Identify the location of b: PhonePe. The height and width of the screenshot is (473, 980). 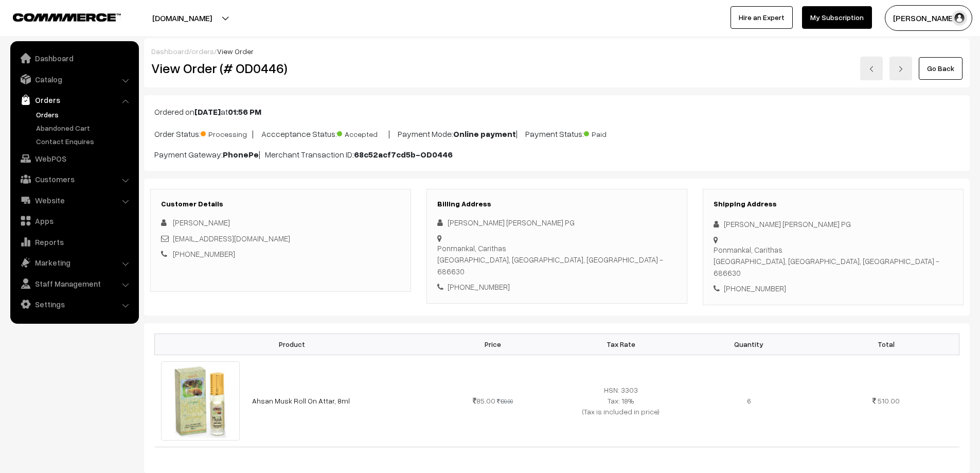
(241, 154).